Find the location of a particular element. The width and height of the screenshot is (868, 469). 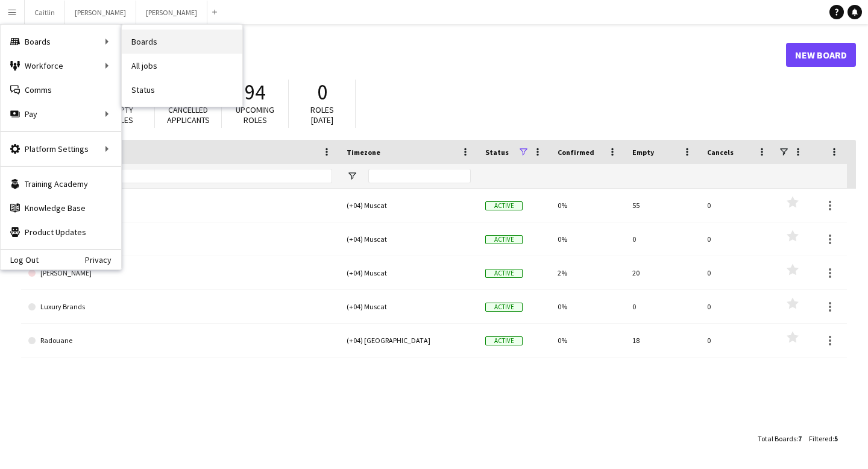

span: Cancels is located at coordinates (720, 152).